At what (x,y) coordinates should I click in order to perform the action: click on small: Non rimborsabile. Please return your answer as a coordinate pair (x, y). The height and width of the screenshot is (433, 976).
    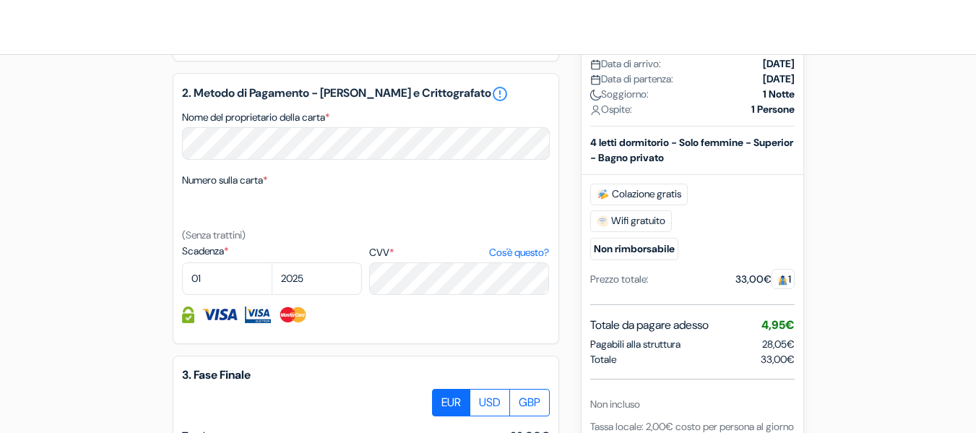
    Looking at the image, I should click on (634, 248).